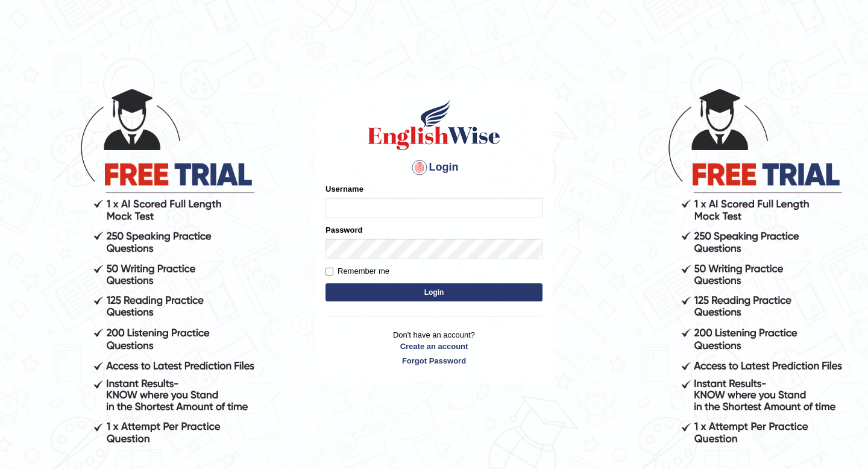 This screenshot has height=469, width=868. I want to click on button: Login, so click(434, 293).